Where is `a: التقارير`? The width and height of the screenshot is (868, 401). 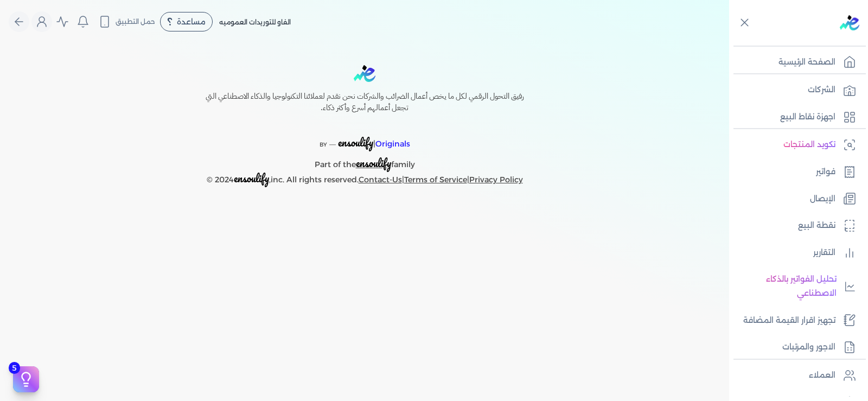 a: التقارير is located at coordinates (795, 253).